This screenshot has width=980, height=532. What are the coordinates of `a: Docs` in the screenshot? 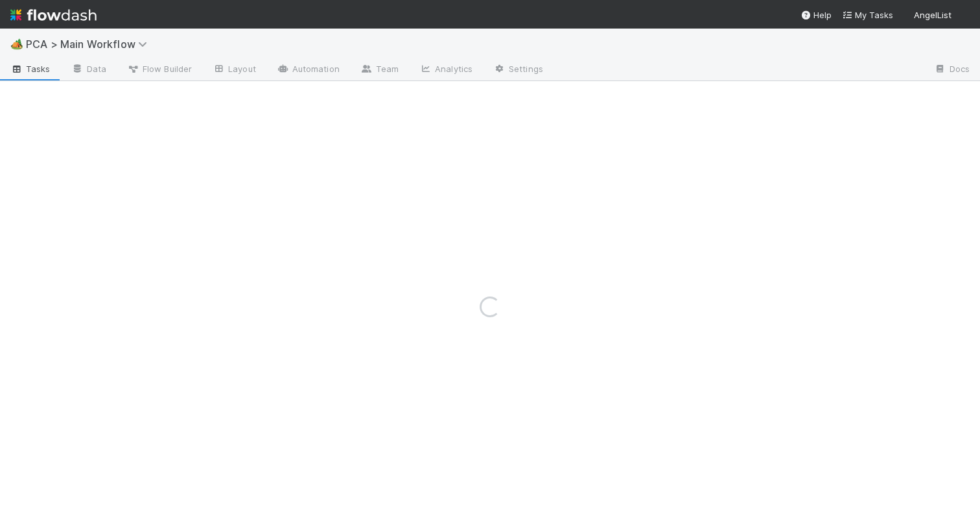 It's located at (952, 70).